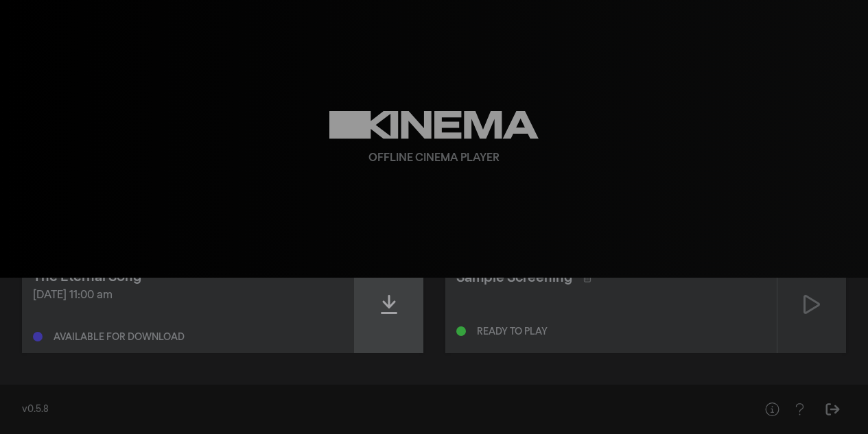  Describe the element at coordinates (376, 409) in the screenshot. I see `div: v0.5.8` at that location.